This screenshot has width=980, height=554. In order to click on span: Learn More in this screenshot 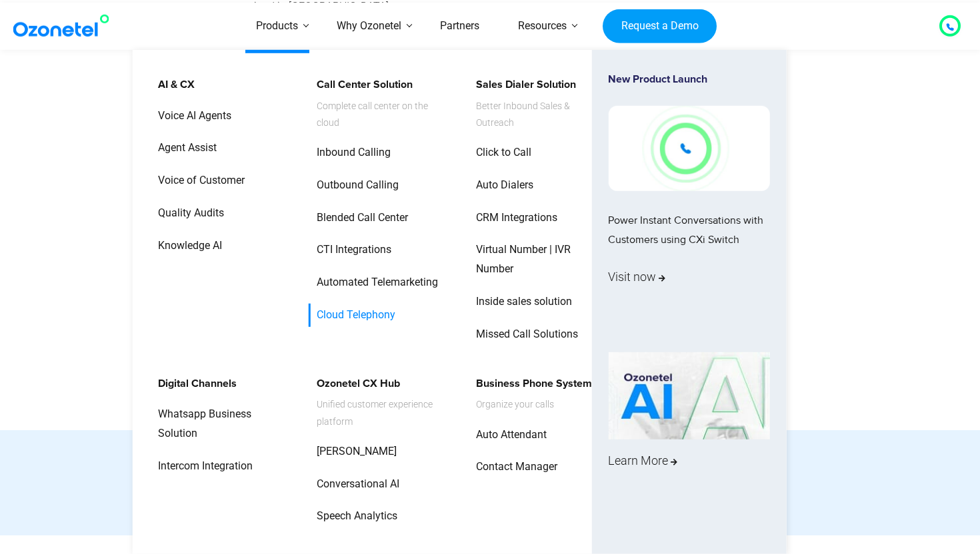, I will do `click(642, 461)`.